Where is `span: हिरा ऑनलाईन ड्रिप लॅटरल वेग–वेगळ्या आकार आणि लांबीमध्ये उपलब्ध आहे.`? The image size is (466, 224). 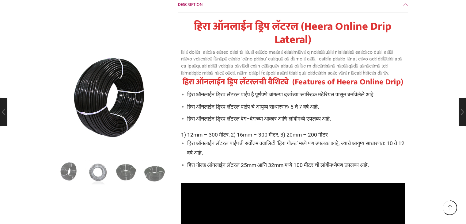
span: हिरा ऑनलाईन ड्रिप लॅटरल वेग–वेगळ्या आकार आणि लांबीमध्ये उपलब्ध आहे. is located at coordinates (259, 118).